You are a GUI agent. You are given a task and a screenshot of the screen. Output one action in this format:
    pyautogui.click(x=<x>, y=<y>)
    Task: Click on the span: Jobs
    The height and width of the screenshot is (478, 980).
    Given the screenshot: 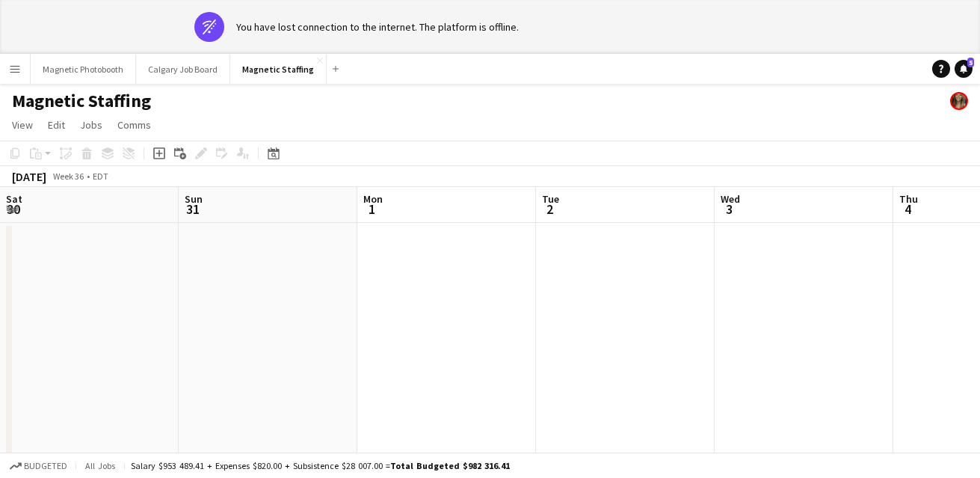 What is the action you would take?
    pyautogui.click(x=92, y=125)
    